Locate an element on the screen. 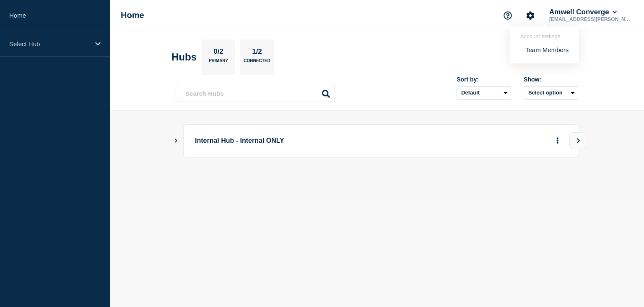 Image resolution: width=644 pixels, height=307 pixels. p: 0/2 is located at coordinates (219, 53).